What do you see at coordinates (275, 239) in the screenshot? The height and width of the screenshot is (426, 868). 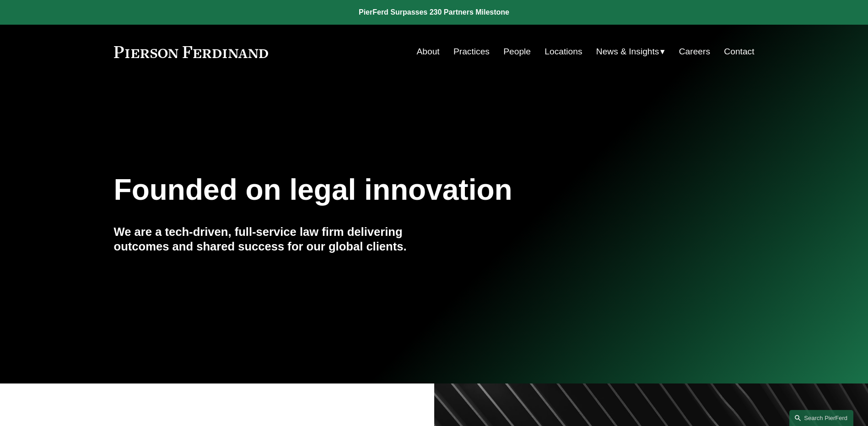 I see `h4: We are a tech-driven, full-service law firm delivering outcomes and shared success for our global...` at bounding box center [275, 239].